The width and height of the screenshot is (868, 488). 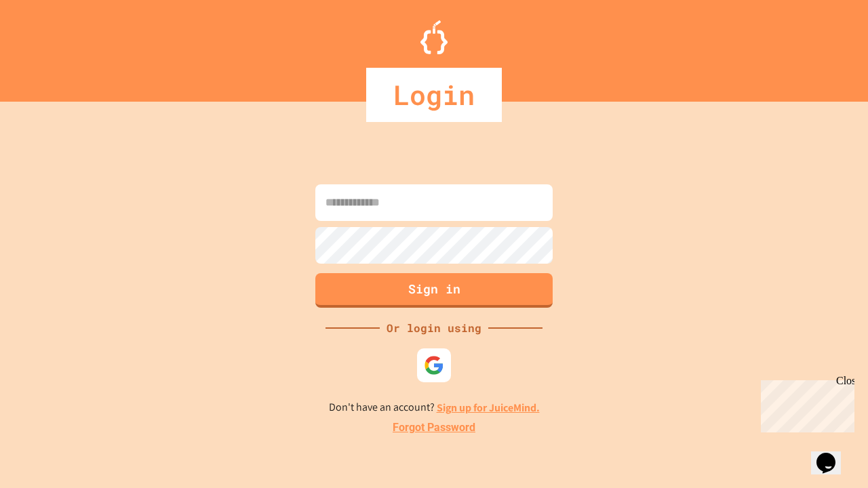 What do you see at coordinates (434, 428) in the screenshot?
I see `a: Forgot Password` at bounding box center [434, 428].